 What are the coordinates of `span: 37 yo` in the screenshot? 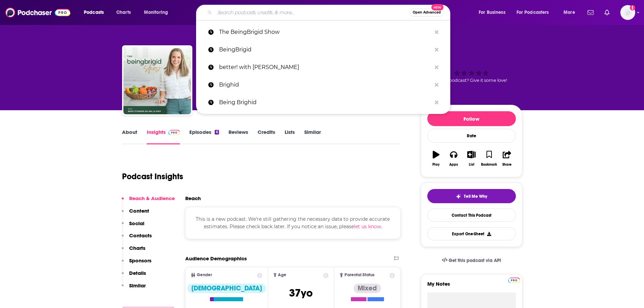 It's located at (300, 292).